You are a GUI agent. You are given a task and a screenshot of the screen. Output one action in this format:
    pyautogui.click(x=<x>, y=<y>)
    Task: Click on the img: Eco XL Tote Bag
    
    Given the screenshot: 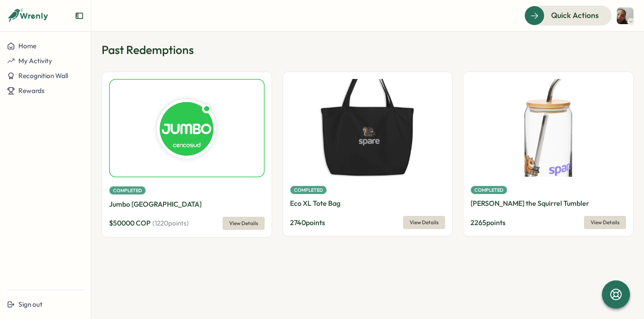 What is the action you would take?
    pyautogui.click(x=368, y=128)
    